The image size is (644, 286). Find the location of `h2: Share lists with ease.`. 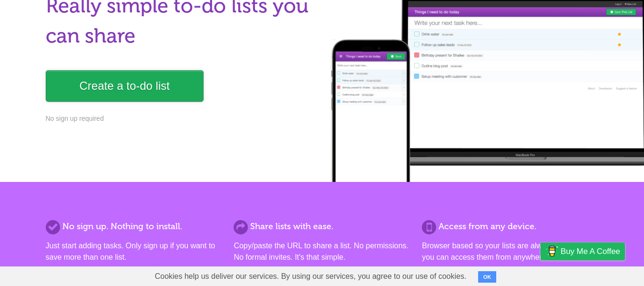

h2: Share lists with ease. is located at coordinates (322, 226).